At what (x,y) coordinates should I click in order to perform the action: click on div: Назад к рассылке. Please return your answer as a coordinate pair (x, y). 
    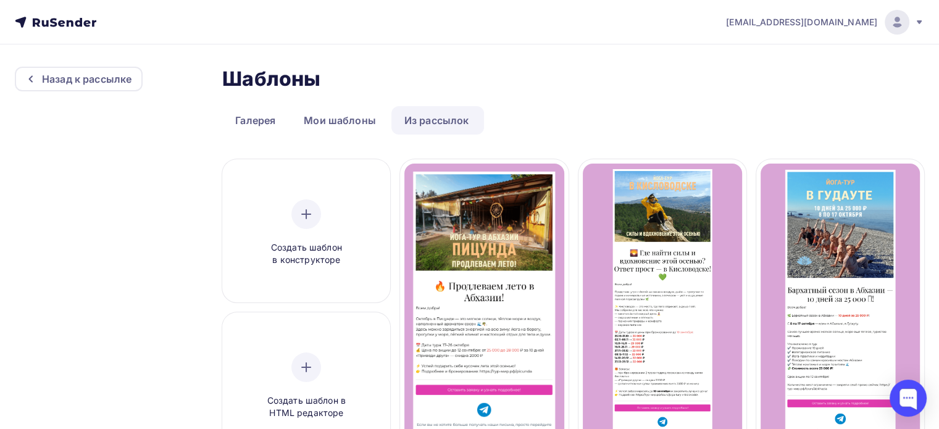
    Looking at the image, I should click on (86, 79).